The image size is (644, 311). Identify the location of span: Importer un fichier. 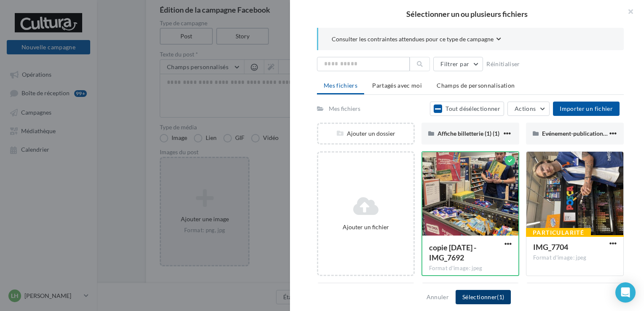
(586, 108).